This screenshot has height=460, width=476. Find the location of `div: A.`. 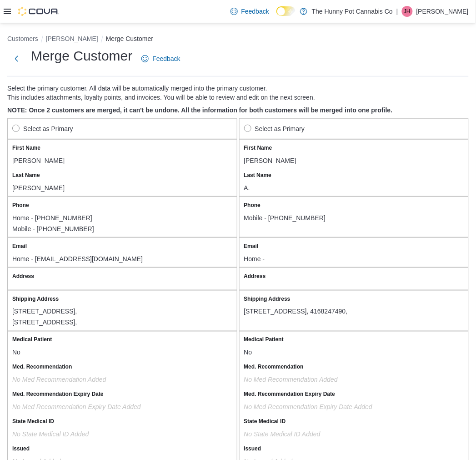

div: A. is located at coordinates (335, 186).